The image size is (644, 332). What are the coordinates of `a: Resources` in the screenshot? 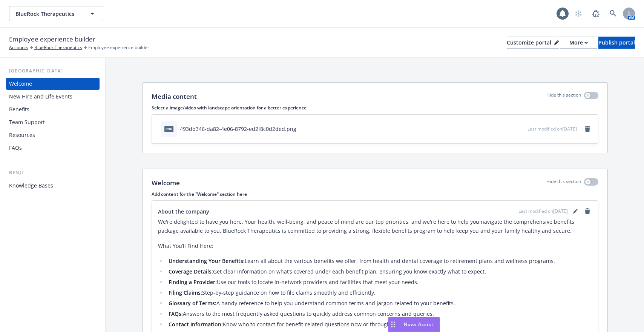 It's located at (53, 135).